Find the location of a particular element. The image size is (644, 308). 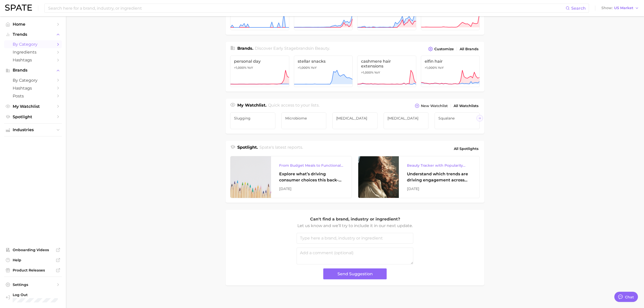

button: Scroll Right is located at coordinates (480, 118).